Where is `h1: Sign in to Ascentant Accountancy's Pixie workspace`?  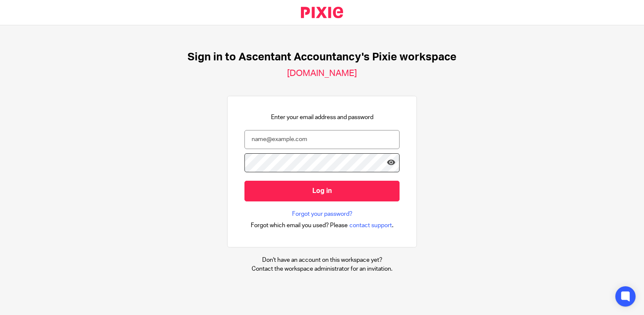 h1: Sign in to Ascentant Accountancy's Pixie workspace is located at coordinates (322, 57).